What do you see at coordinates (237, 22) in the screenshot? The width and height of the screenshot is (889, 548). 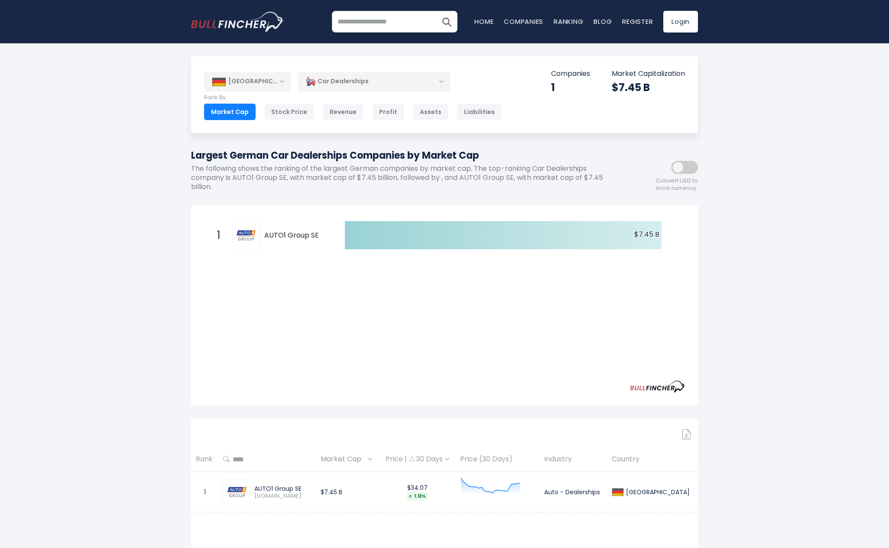 I see `a: Go to homepage` at bounding box center [237, 22].